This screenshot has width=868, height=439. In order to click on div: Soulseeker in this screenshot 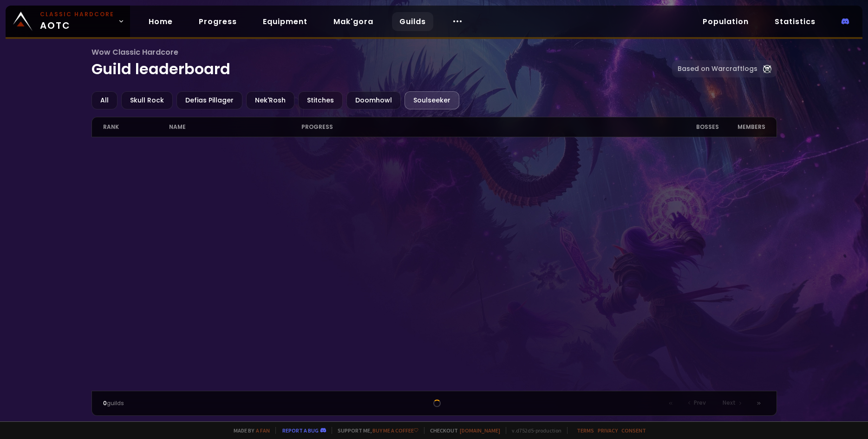, I will do `click(432, 100)`.